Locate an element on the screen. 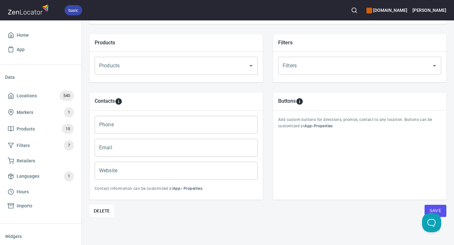 The width and height of the screenshot is (454, 245). button: Search is located at coordinates (354, 10).